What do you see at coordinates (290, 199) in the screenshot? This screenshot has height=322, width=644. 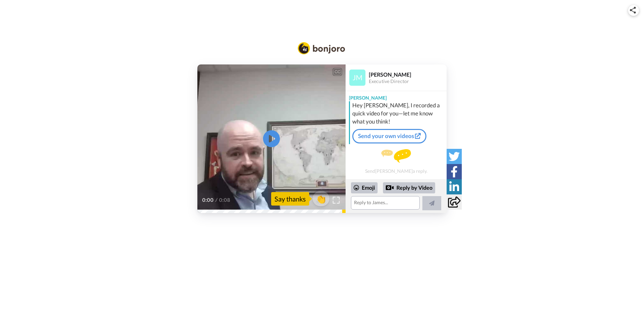 I see `div: Say thanks` at bounding box center [290, 199].